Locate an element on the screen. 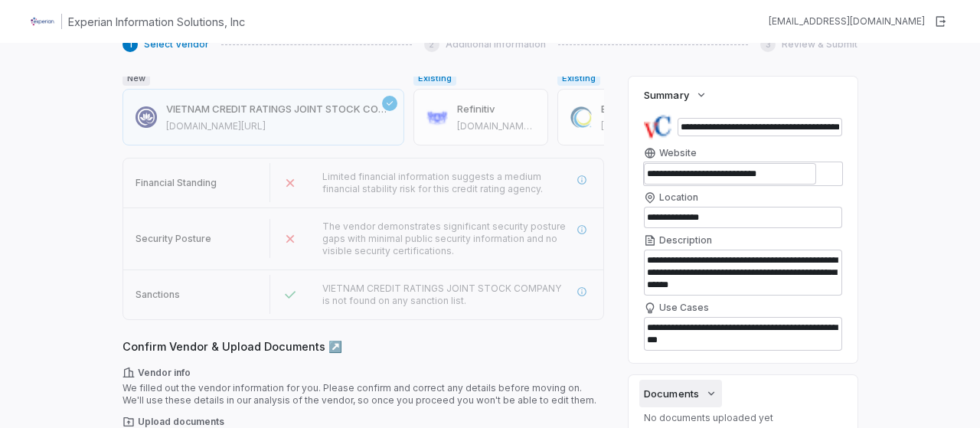 The image size is (980, 428). div: We filled out the vendor information for you. Please confirm and correct any details before movin... is located at coordinates (363, 387).